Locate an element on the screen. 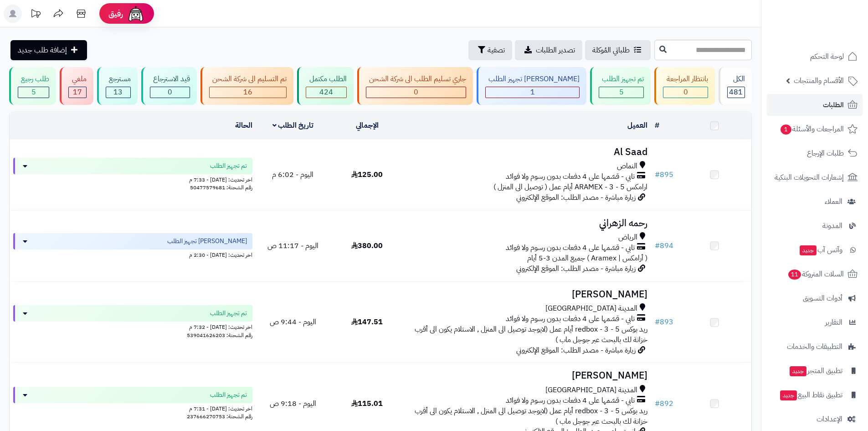  span: الرياض is located at coordinates (628, 238).